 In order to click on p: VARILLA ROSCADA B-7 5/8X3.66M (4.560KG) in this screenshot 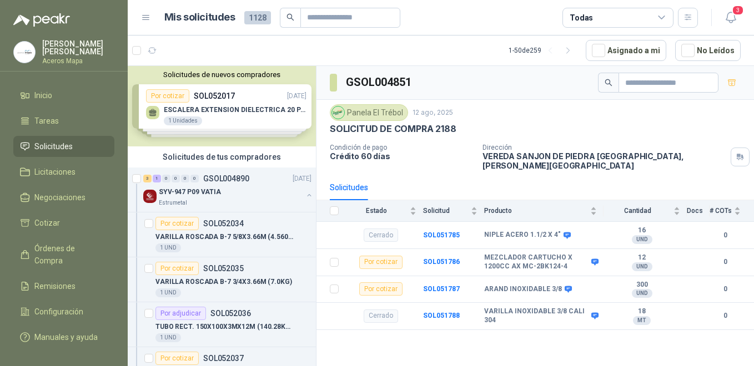, I will do `click(224, 237)`.